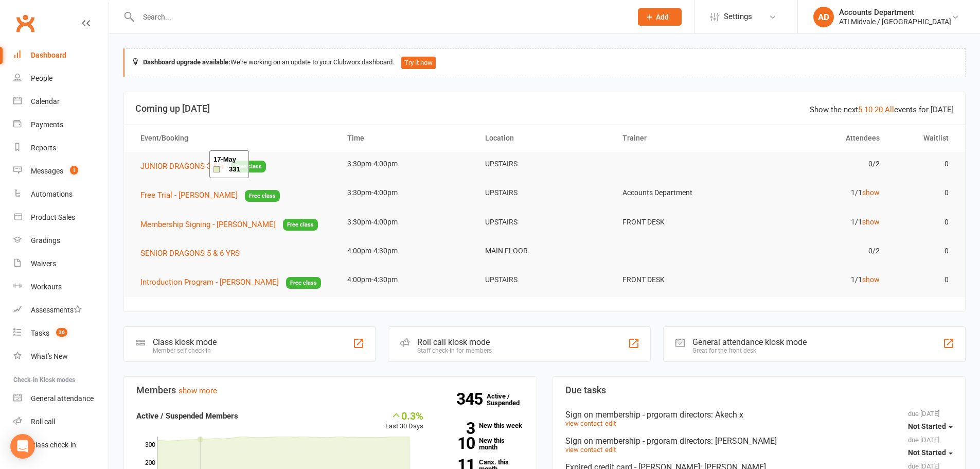  Describe the element at coordinates (47, 125) in the screenshot. I see `div: Payments` at that location.